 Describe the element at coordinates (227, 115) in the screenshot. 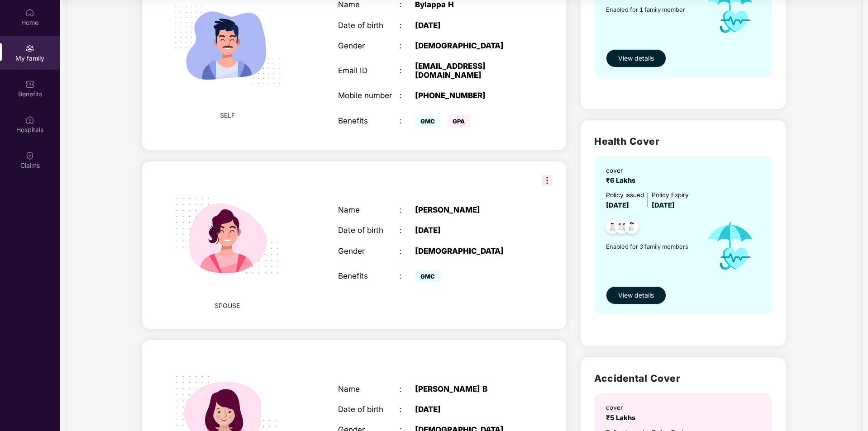

I see `span: SELF` at that location.